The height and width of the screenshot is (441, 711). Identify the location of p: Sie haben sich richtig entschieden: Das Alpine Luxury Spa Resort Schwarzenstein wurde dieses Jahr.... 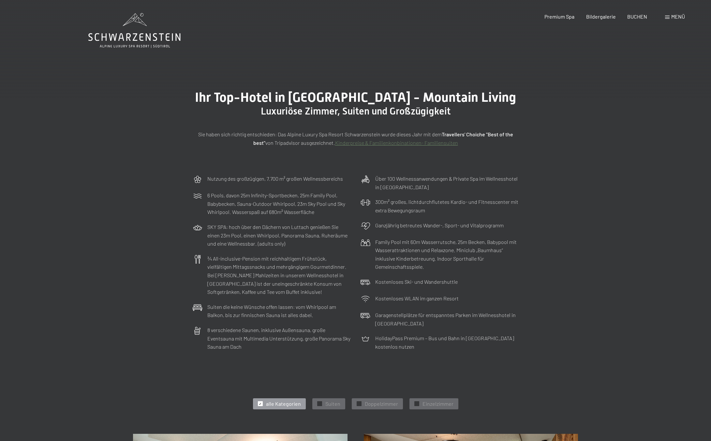
(356, 138).